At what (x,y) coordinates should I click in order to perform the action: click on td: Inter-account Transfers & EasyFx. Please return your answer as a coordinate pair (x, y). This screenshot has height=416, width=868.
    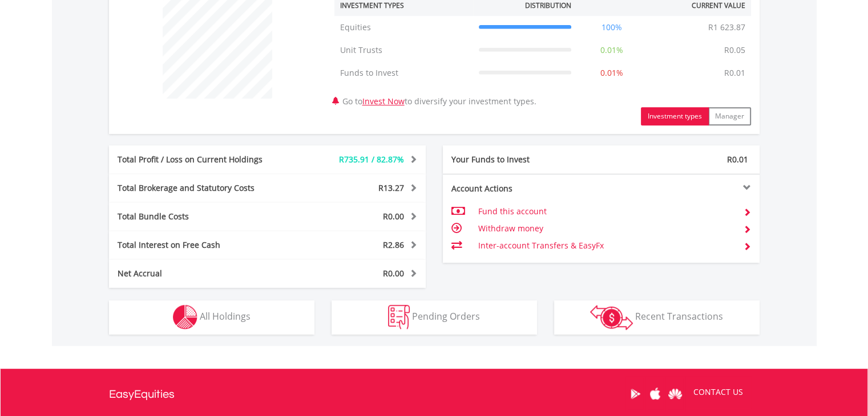
    Looking at the image, I should click on (605, 246).